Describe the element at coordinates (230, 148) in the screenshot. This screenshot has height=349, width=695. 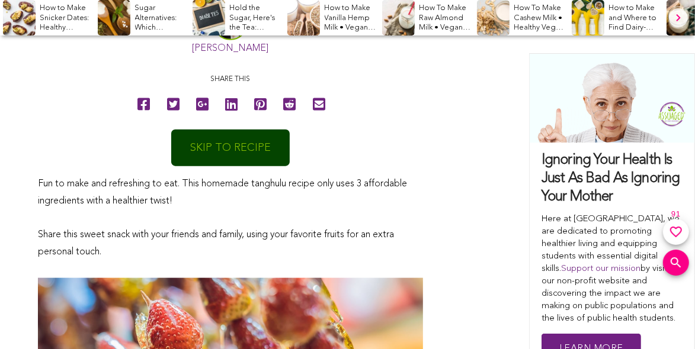
I see `a: SKIP TO RECIPE` at that location.